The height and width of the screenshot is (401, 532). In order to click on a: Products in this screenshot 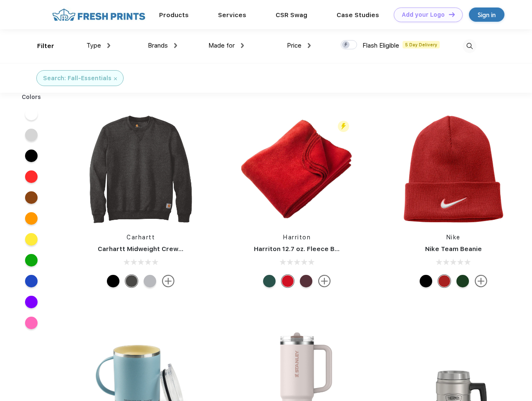, I will do `click(174, 15)`.